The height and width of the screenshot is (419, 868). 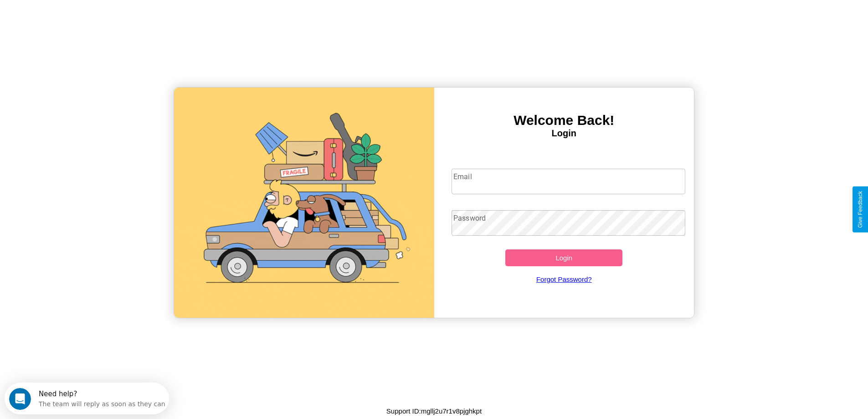 I want to click on div: Need help?, so click(x=97, y=12).